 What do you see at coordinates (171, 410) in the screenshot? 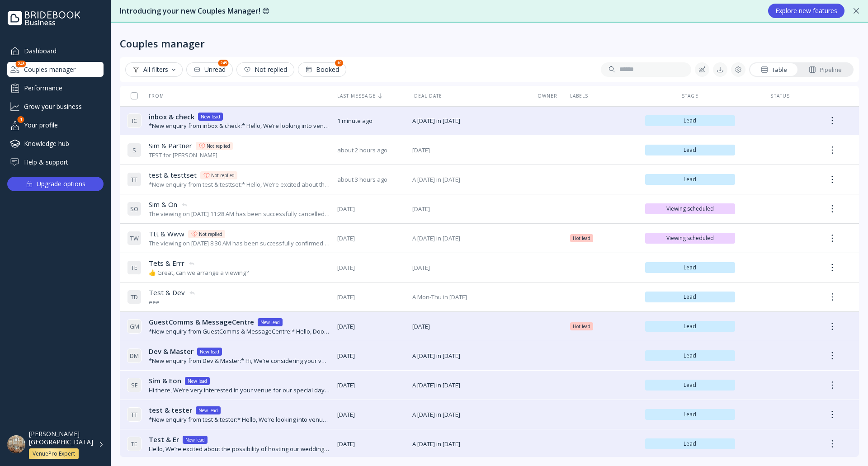
I see `span: test & tester` at bounding box center [171, 410].